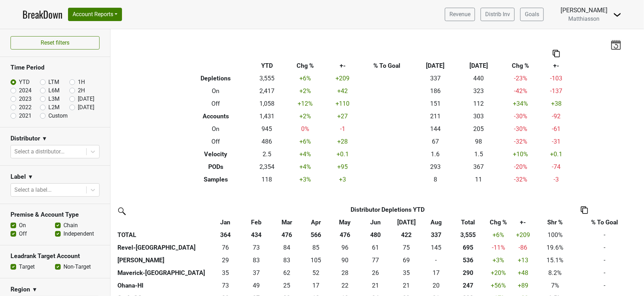  I want to click on div: 695, so click(468, 247).